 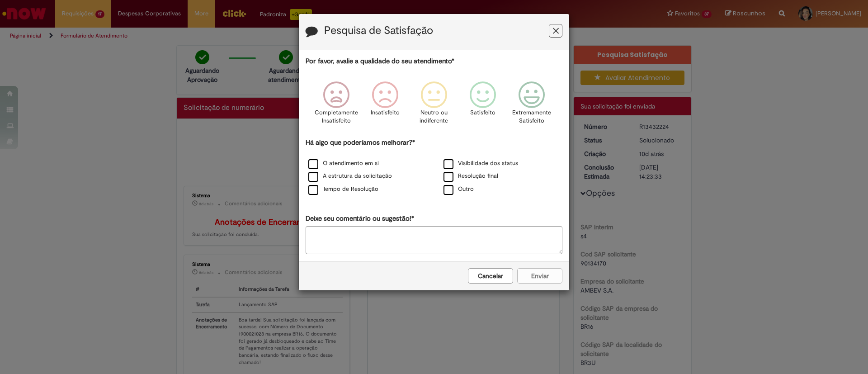 I want to click on p: Completamente Insatisfeito, so click(x=336, y=117).